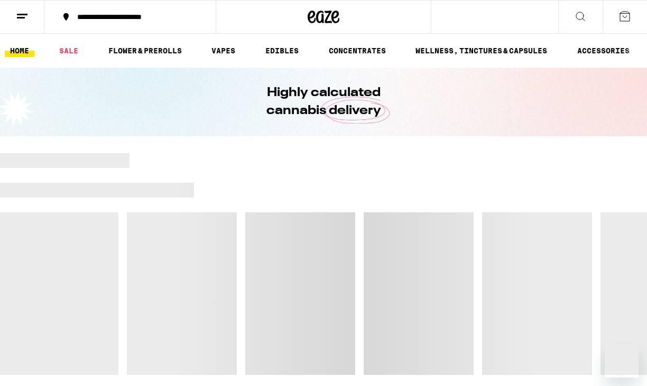 This screenshot has height=386, width=647. What do you see at coordinates (69, 51) in the screenshot?
I see `a: SALE` at bounding box center [69, 51].